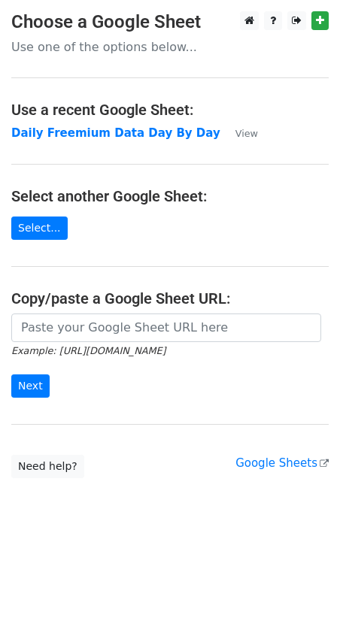  Describe the element at coordinates (39, 228) in the screenshot. I see `a: Select...` at that location.